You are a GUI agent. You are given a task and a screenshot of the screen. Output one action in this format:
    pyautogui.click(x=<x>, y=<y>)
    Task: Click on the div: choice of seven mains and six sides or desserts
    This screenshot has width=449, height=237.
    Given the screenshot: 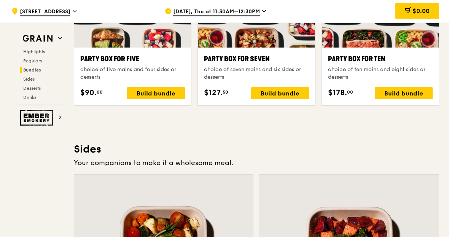 What is the action you would take?
    pyautogui.click(x=256, y=74)
    